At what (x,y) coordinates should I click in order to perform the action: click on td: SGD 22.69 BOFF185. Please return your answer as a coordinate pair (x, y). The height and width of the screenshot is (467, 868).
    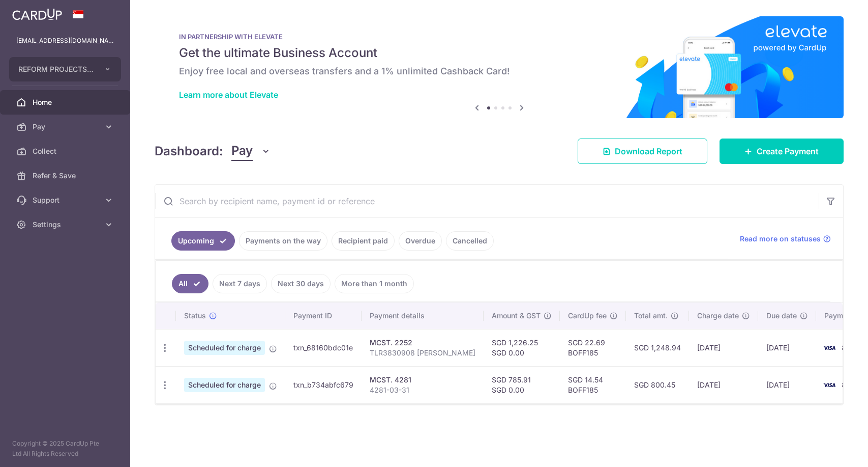
    Looking at the image, I should click on (593, 347).